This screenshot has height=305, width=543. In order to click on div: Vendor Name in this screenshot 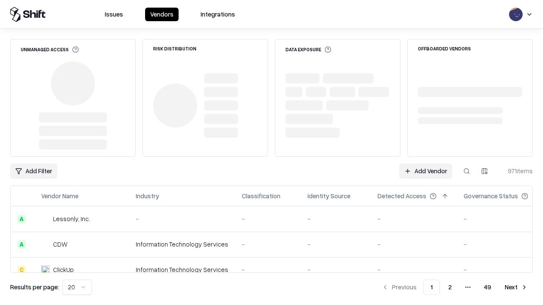, I will do `click(60, 196)`.